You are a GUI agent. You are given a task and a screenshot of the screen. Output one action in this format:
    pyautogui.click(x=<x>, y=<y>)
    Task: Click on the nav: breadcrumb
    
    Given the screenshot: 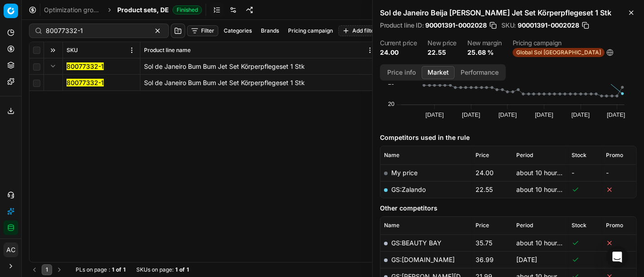 What is the action you would take?
    pyautogui.click(x=122, y=10)
    